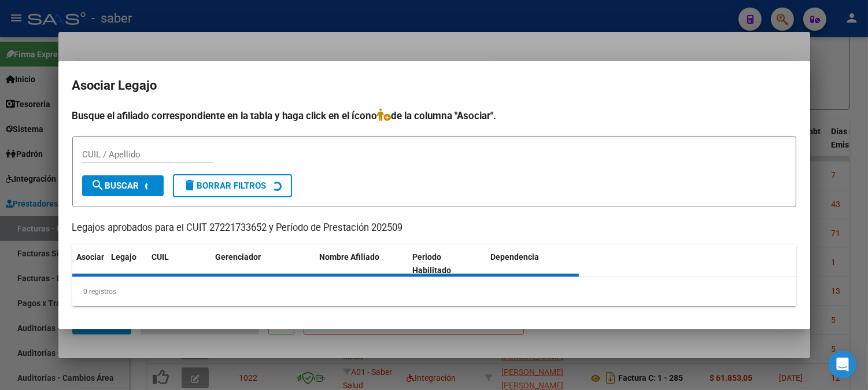 Image resolution: width=868 pixels, height=390 pixels. What do you see at coordinates (122, 186) in the screenshot?
I see `button: Buscar` at bounding box center [122, 186].